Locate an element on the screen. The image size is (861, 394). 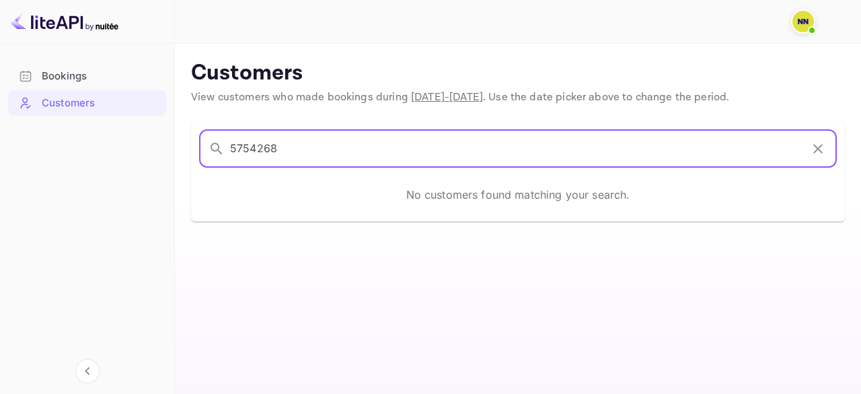
input: Search customers by name or email... is located at coordinates (515, 149).